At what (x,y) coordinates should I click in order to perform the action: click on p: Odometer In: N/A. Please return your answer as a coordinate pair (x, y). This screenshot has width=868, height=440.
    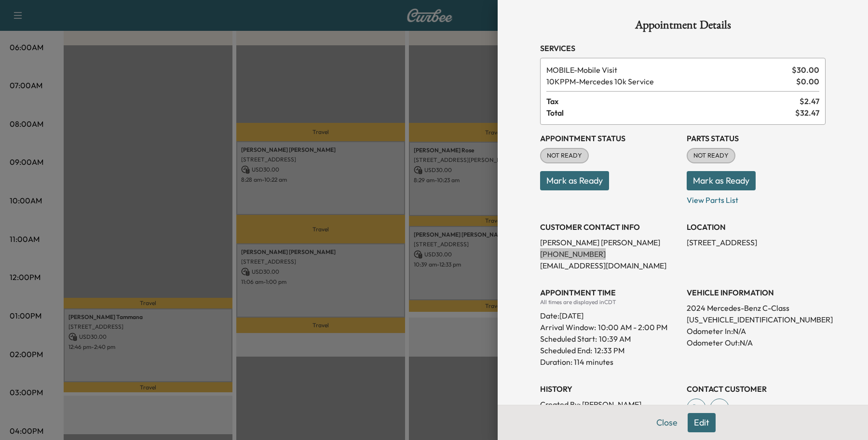
    Looking at the image, I should click on (756, 331).